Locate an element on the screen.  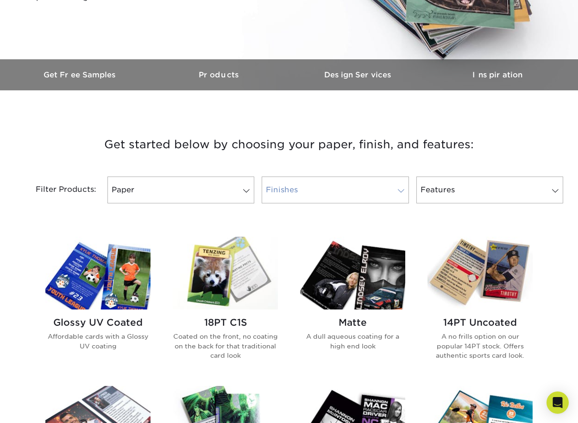
p: A no frills option on our popular 14PT stock. Offers authentic sports card look. is located at coordinates (479, 345).